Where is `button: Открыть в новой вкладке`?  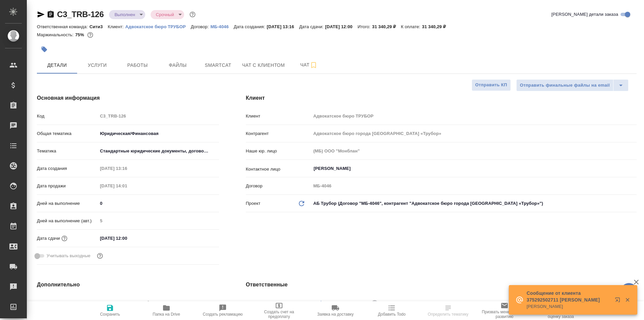 button: Открыть в новой вкладке is located at coordinates (619, 301).